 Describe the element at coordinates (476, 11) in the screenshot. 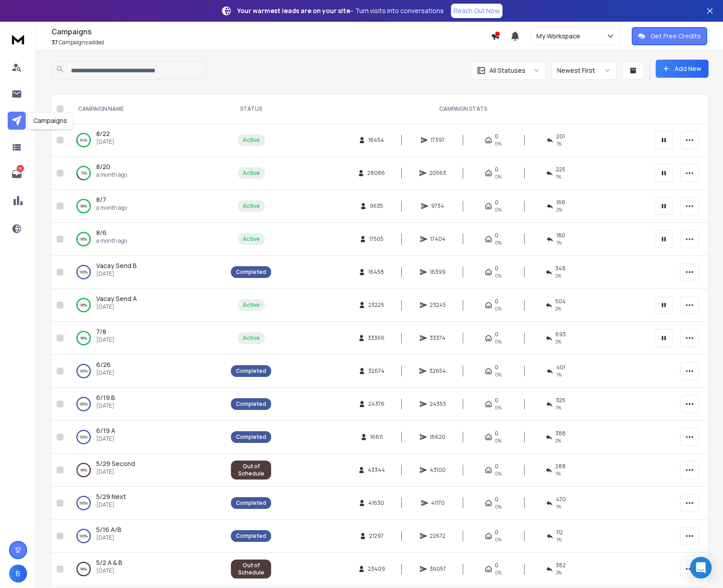

I see `a: Reach Out Now` at that location.